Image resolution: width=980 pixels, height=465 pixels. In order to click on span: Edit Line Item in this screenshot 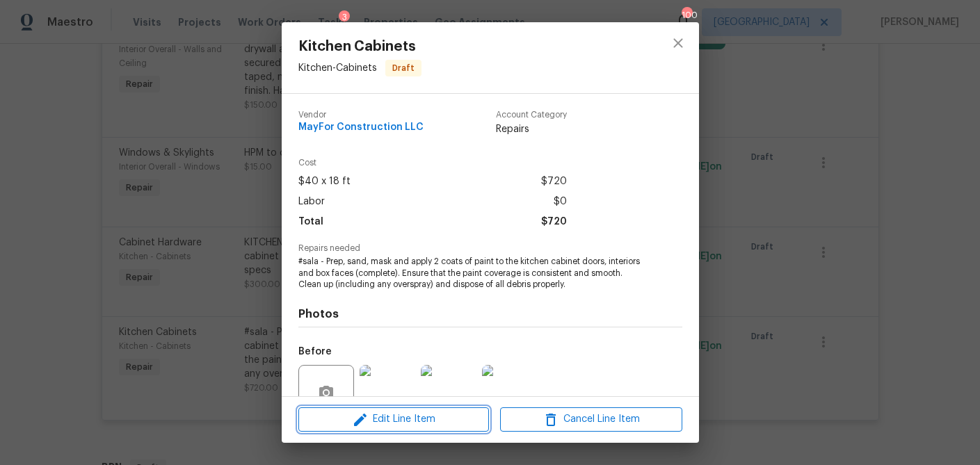, I will do `click(394, 420)`.